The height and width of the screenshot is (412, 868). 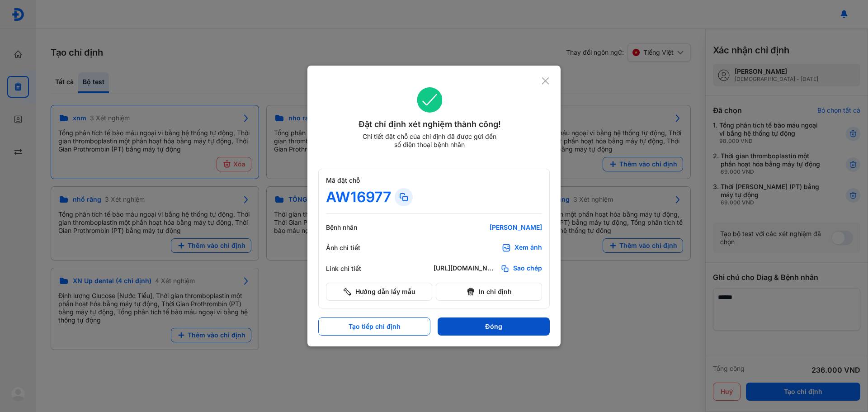 What do you see at coordinates (528, 269) in the screenshot?
I see `span: Sao chép` at bounding box center [528, 269].